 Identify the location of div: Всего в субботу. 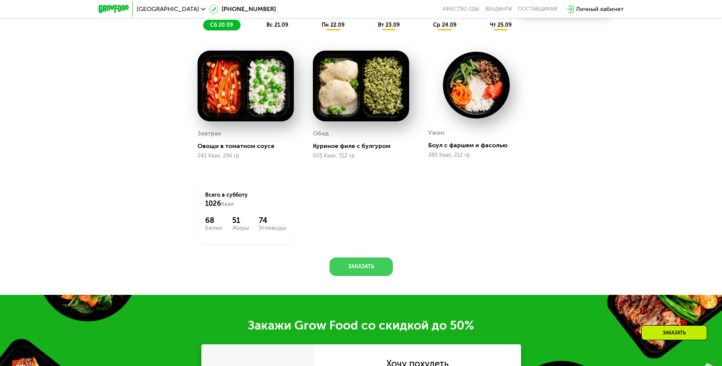
(245, 200).